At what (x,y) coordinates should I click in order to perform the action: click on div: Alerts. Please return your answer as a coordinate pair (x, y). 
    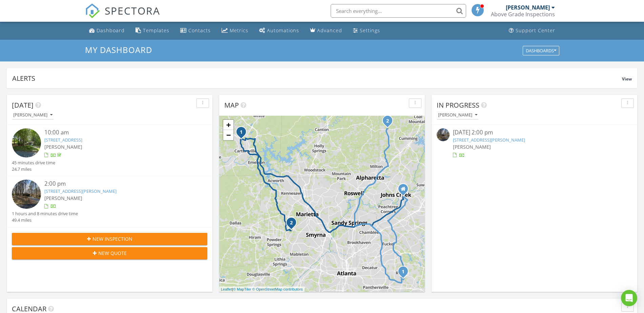
    Looking at the image, I should click on (317, 78).